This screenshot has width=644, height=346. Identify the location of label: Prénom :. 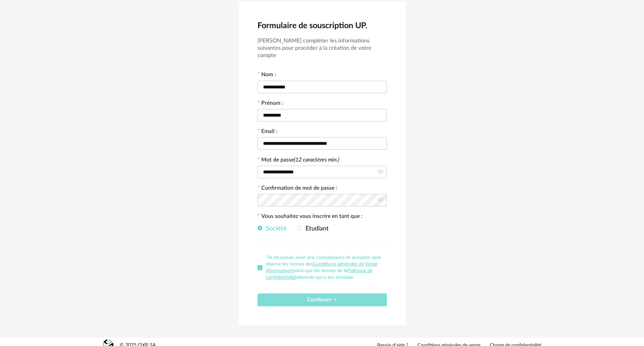
(270, 104).